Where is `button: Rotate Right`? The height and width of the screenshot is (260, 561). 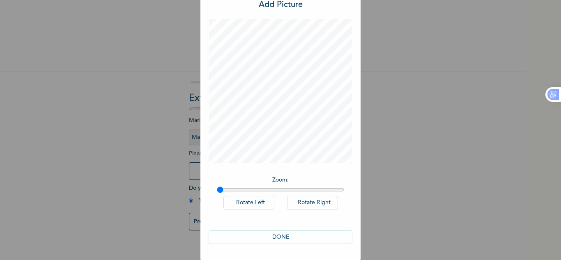 button: Rotate Right is located at coordinates (312, 202).